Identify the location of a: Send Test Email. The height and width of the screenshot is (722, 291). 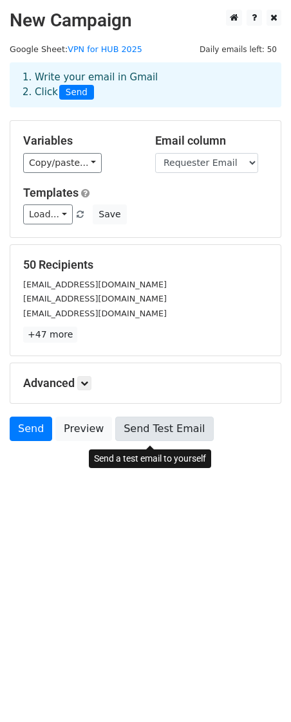
(164, 429).